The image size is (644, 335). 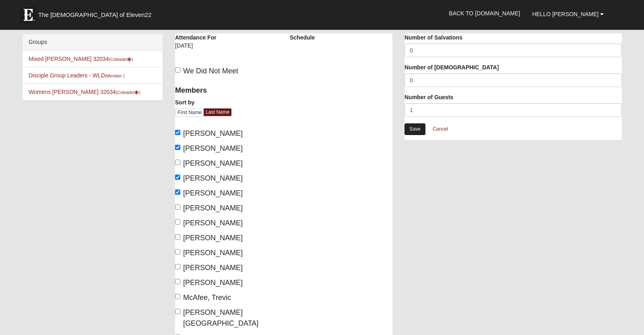 What do you see at coordinates (302, 37) in the screenshot?
I see `label: Schedule` at bounding box center [302, 37].